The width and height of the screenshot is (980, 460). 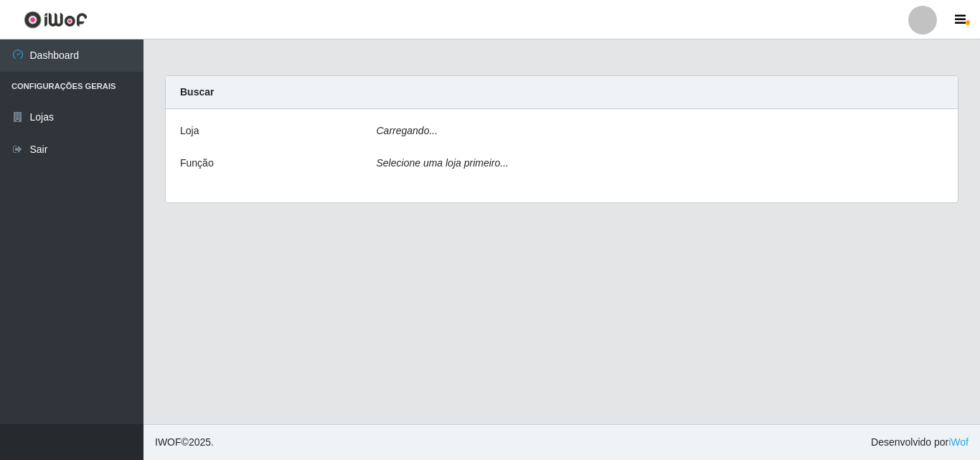 What do you see at coordinates (168, 442) in the screenshot?
I see `span: IWOF` at bounding box center [168, 442].